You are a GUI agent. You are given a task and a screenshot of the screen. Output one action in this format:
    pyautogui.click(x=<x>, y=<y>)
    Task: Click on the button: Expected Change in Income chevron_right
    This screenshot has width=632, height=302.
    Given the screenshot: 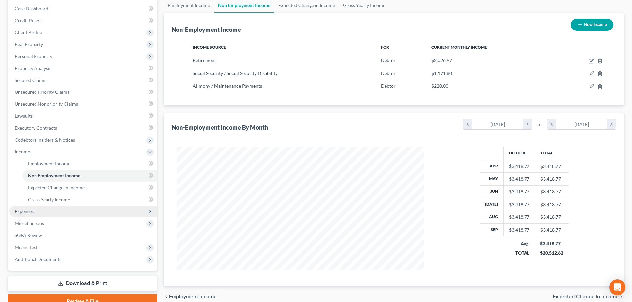 What is the action you would take?
    pyautogui.click(x=588, y=297)
    